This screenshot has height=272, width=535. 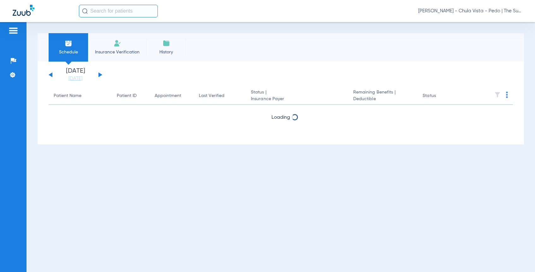 I want to click on img: filter.svg, so click(x=498, y=95).